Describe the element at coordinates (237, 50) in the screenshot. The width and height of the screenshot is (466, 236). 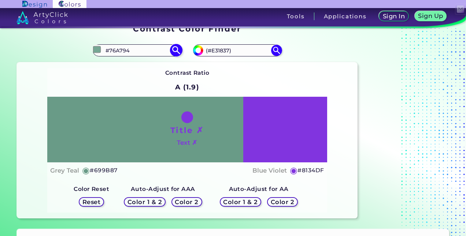
I see `input: type color 2..` at that location.